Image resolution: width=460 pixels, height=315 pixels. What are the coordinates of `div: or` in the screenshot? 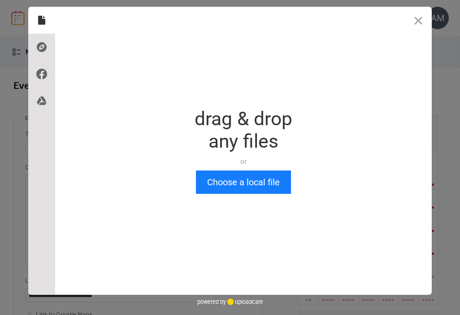 It's located at (243, 161).